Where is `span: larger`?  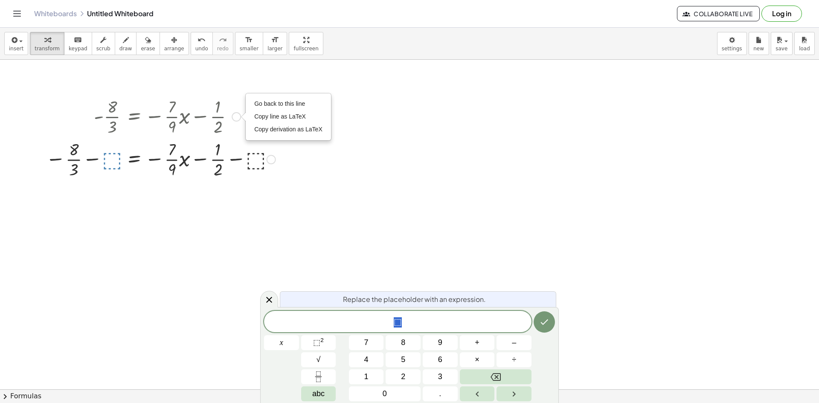
span: larger is located at coordinates (275, 49).